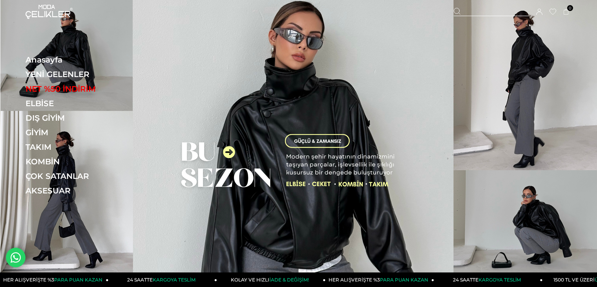 The width and height of the screenshot is (597, 287). Describe the element at coordinates (79, 176) in the screenshot. I see `a: ÇOK SATANLAR` at that location.